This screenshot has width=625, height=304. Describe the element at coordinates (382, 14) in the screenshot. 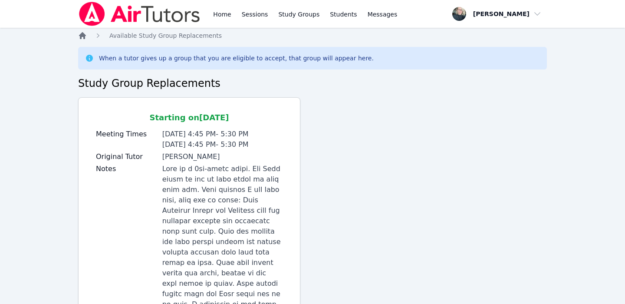

I see `span: Messages` at that location.